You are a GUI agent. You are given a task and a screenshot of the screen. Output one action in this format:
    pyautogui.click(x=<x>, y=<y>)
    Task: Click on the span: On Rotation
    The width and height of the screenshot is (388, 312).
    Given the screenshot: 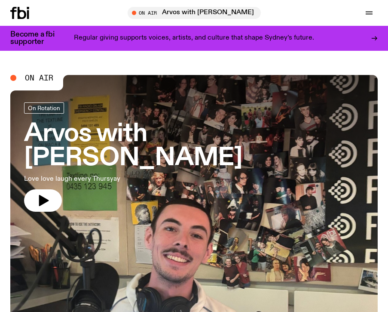 What is the action you would take?
    pyautogui.click(x=44, y=107)
    